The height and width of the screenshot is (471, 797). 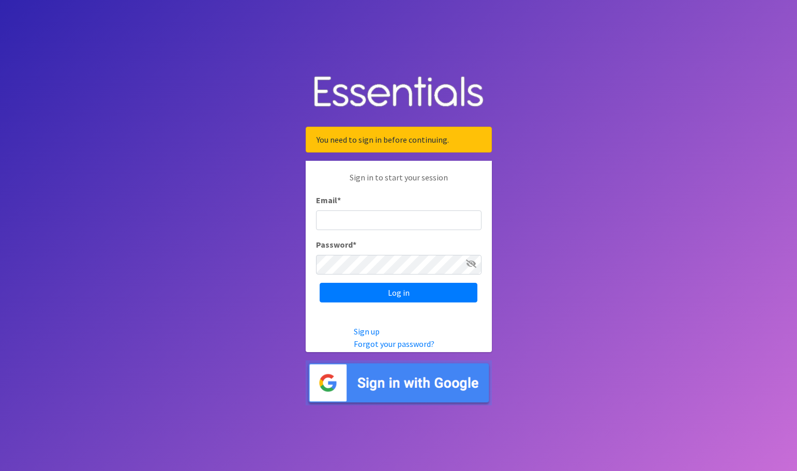 What do you see at coordinates (394, 344) in the screenshot?
I see `a: Forgot your password?` at bounding box center [394, 344].